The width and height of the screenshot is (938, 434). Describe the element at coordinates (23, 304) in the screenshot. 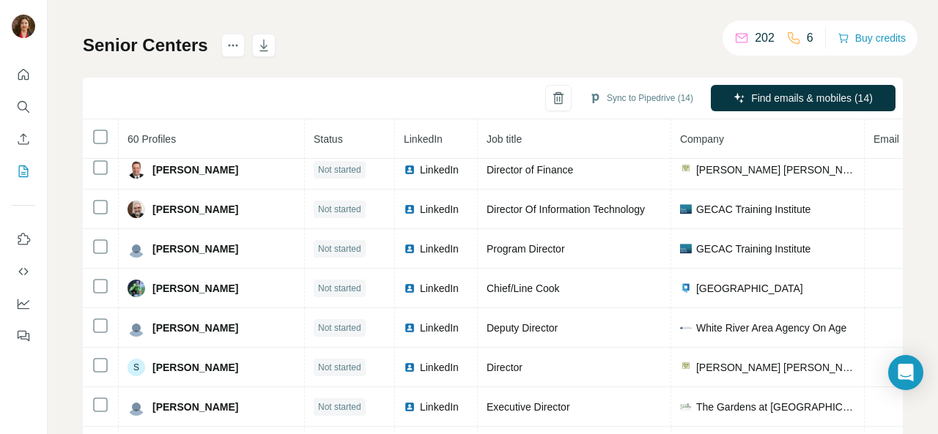

I see `button: Dashboard` at that location.